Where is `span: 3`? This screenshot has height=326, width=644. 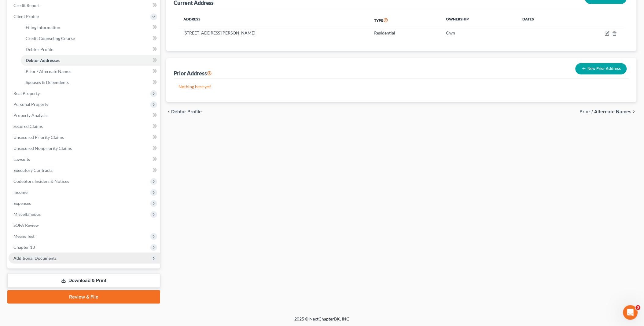
span: 3 is located at coordinates (638, 308).